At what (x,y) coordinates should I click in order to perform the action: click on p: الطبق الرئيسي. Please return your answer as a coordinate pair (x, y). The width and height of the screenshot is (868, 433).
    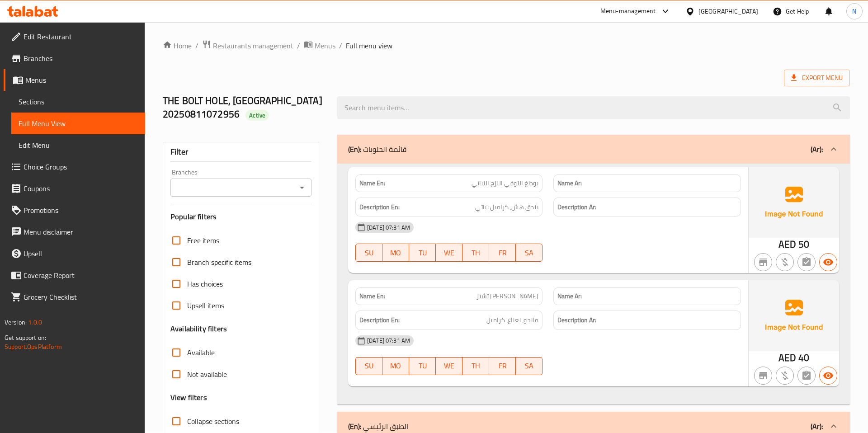
    Looking at the image, I should click on (378, 427).